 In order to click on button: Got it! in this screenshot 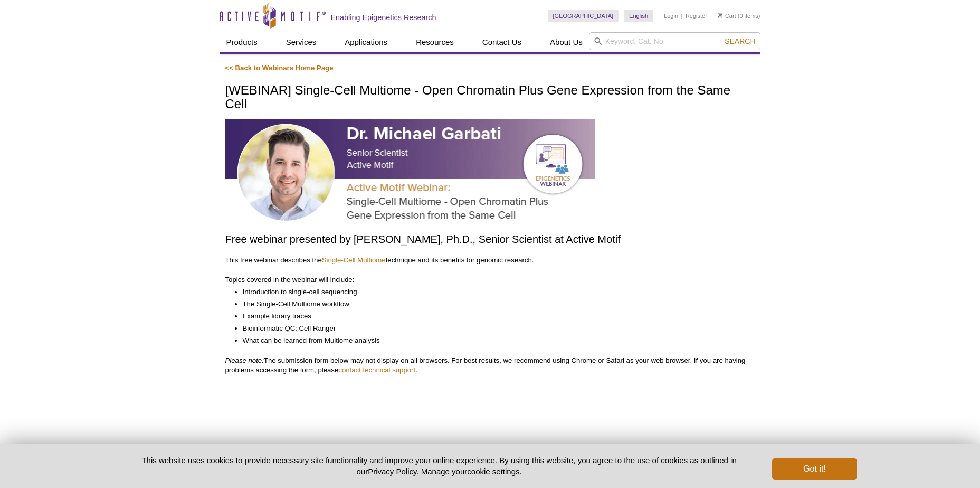, I will do `click(814, 469)`.